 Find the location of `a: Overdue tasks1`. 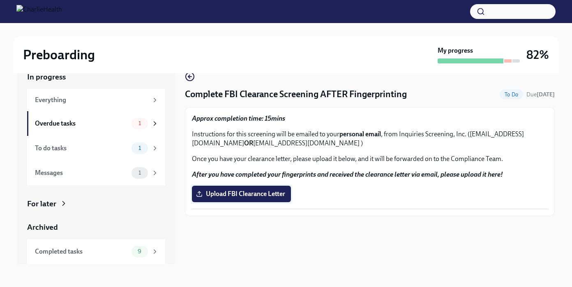

a: Overdue tasks1 is located at coordinates (96, 123).